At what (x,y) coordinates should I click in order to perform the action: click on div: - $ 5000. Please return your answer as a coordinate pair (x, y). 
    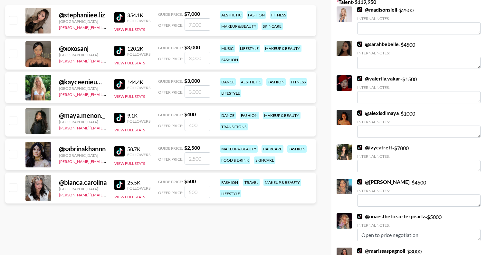
    Looking at the image, I should click on (419, 227).